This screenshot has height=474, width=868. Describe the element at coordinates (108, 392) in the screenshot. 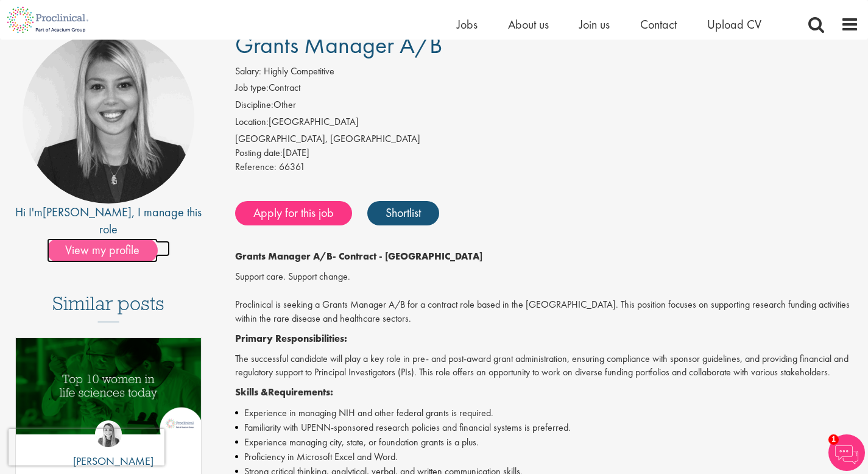

I see `a: Link to a post` at that location.